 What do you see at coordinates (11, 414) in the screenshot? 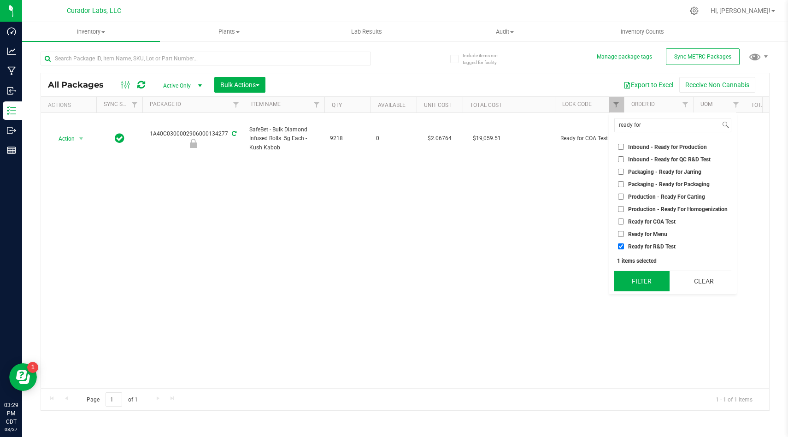
I see `p: 03:29 PM CDT` at bounding box center [11, 414].